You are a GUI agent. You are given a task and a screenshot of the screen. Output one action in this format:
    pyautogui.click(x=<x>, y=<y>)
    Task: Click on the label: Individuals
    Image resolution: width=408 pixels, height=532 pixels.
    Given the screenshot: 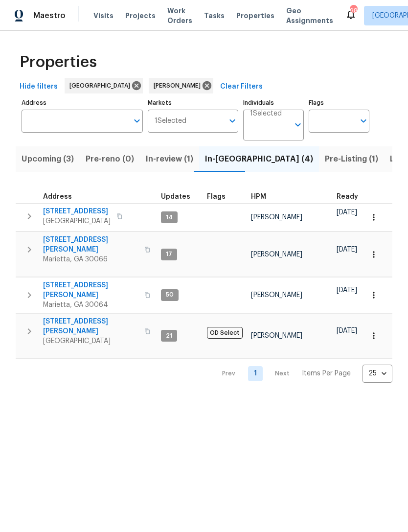 What is the action you would take?
    pyautogui.click(x=274, y=103)
    